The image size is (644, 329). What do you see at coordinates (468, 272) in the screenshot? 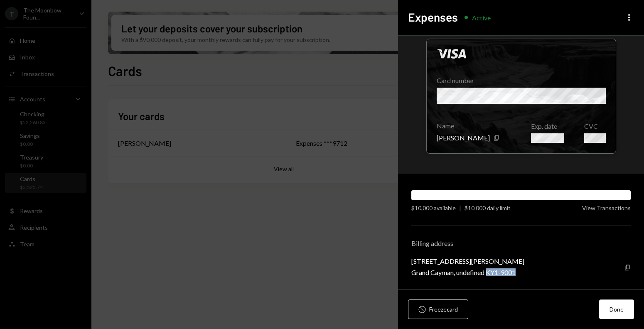
I see `div: Grand Cayman, undefined KY1-9001` at bounding box center [468, 272].